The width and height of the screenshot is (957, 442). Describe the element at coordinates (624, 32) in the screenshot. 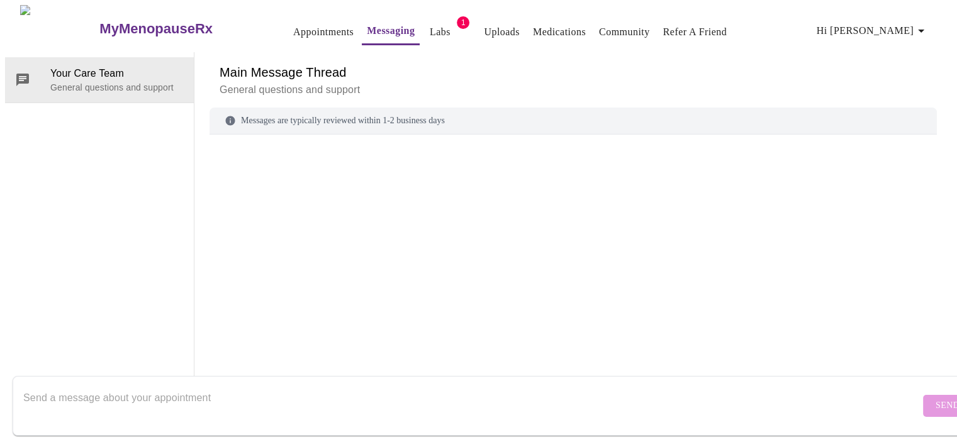

I see `a: Community` at that location.